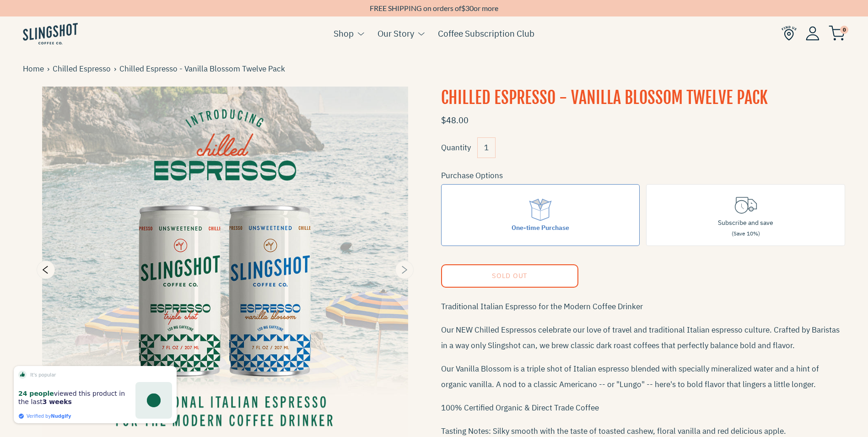  I want to click on img: Account, so click(812, 33).